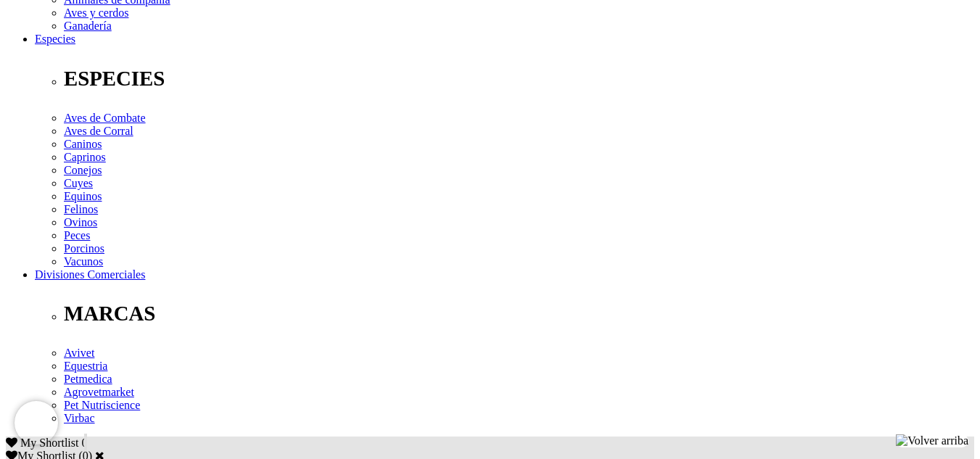  Describe the element at coordinates (55, 38) in the screenshot. I see `a: Especies` at that location.